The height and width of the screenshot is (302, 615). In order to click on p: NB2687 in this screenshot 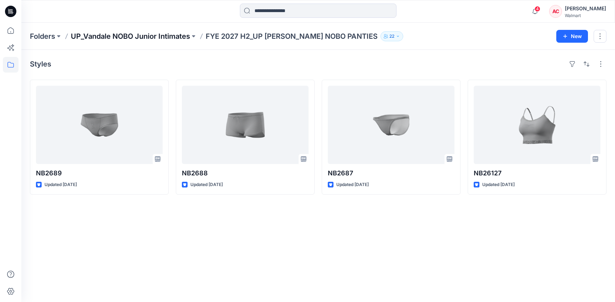, I will do `click(391, 173)`.